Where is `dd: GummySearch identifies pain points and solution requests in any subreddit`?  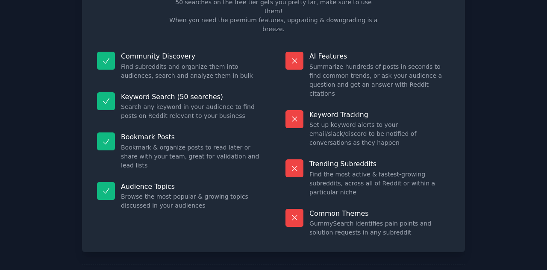
dd: GummySearch identifies pain points and solution requests in any subreddit is located at coordinates (379, 228).